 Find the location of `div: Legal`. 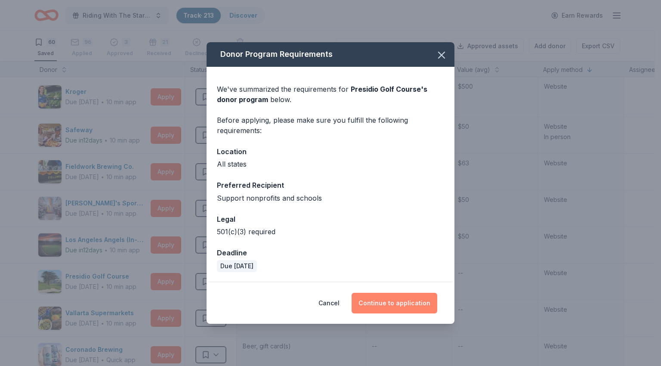

div: Legal is located at coordinates (330, 219).